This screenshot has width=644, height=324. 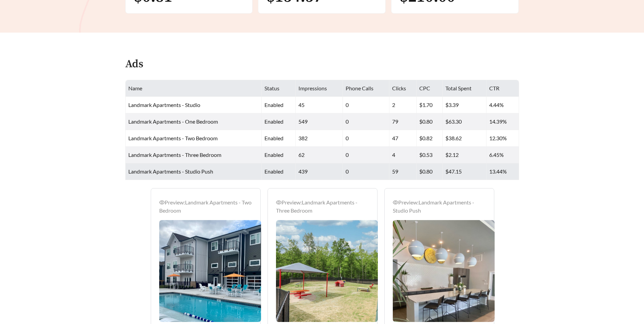 What do you see at coordinates (502, 155) in the screenshot?
I see `td: 6.45%` at bounding box center [502, 155].